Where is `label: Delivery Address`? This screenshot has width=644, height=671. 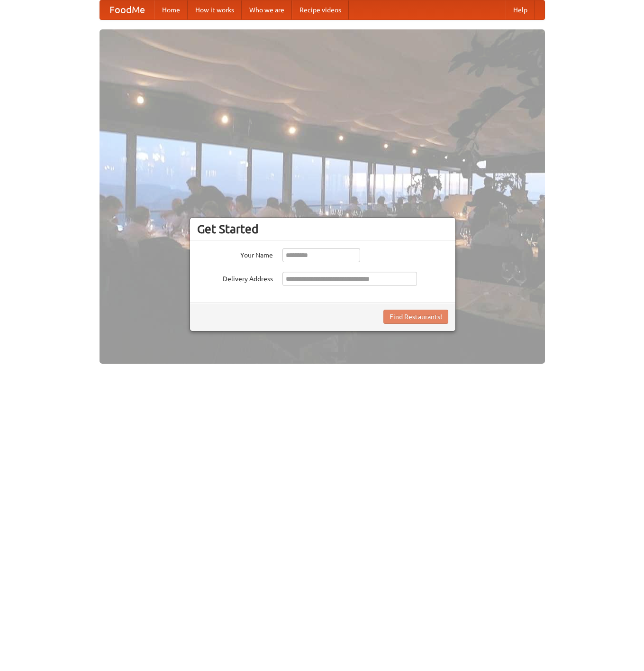
label: Delivery Address is located at coordinates (235, 277).